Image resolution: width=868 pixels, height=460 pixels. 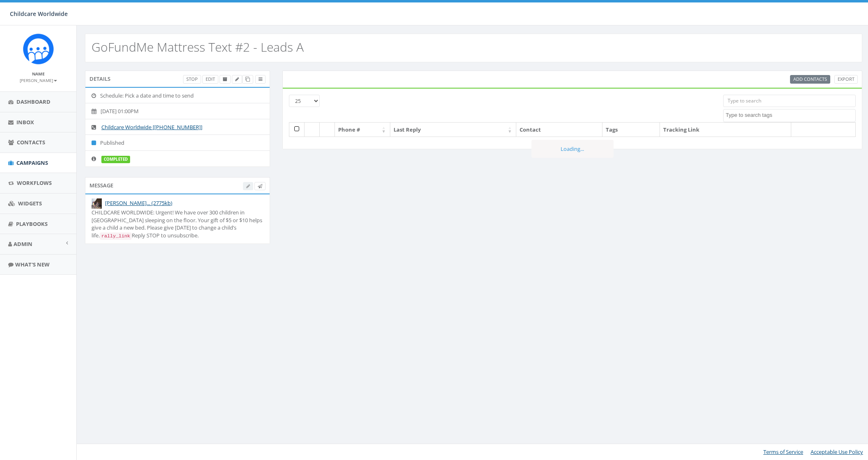 What do you see at coordinates (38, 74) in the screenshot?
I see `small: Name` at bounding box center [38, 74].